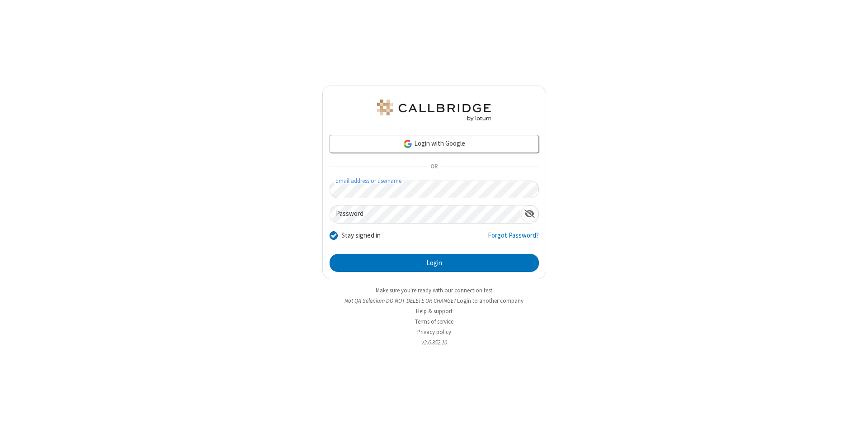 The width and height of the screenshot is (868, 439). What do you see at coordinates (426, 214) in the screenshot?
I see `input: Password` at bounding box center [426, 214].